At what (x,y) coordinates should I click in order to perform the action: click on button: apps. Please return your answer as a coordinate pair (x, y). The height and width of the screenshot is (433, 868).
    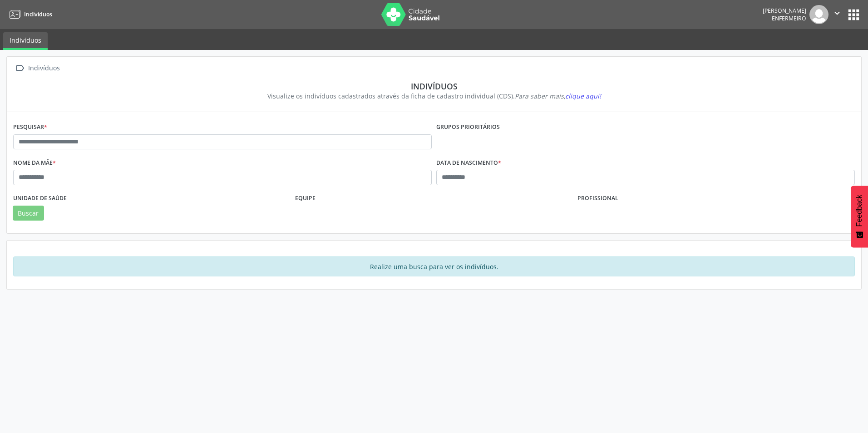
    Looking at the image, I should click on (853, 15).